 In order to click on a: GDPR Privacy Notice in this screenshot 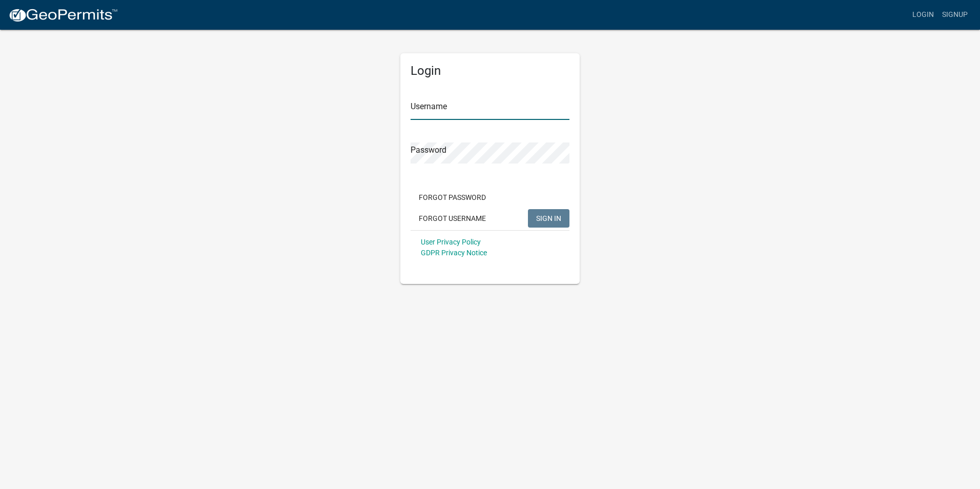, I will do `click(454, 253)`.